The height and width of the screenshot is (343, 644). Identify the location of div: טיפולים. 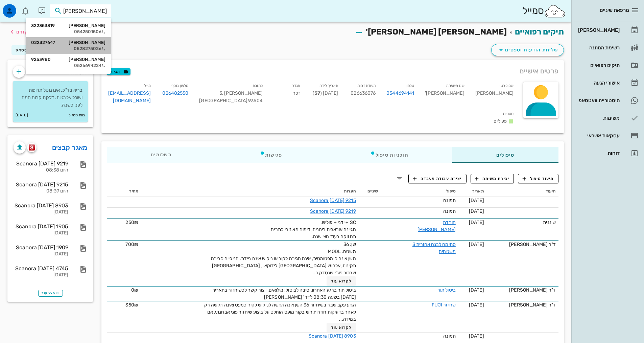
(505, 155).